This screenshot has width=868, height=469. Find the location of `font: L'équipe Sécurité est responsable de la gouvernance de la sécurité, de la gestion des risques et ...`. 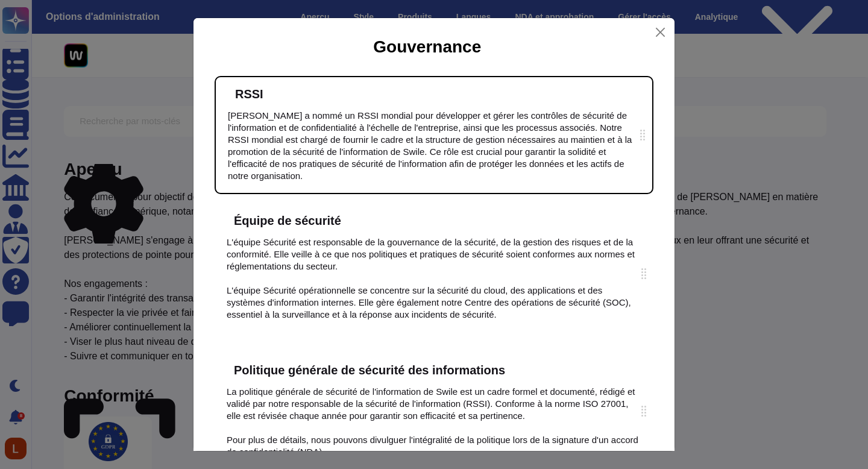

font: L'équipe Sécurité est responsable de la gouvernance de la sécurité, de la gestion des risques et ... is located at coordinates (431, 253).